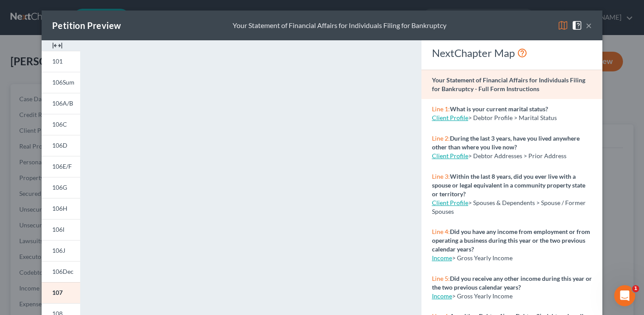  I want to click on span: 107, so click(58, 292).